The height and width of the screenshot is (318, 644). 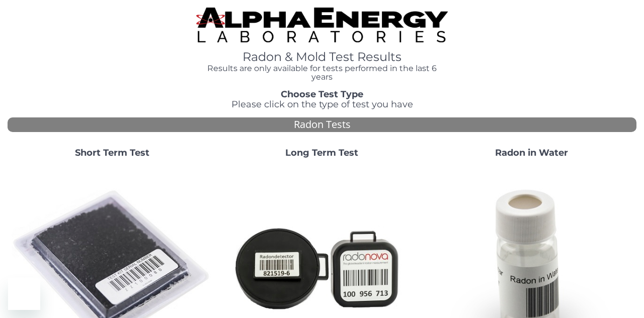 I want to click on div: Radon Tests, so click(x=322, y=124).